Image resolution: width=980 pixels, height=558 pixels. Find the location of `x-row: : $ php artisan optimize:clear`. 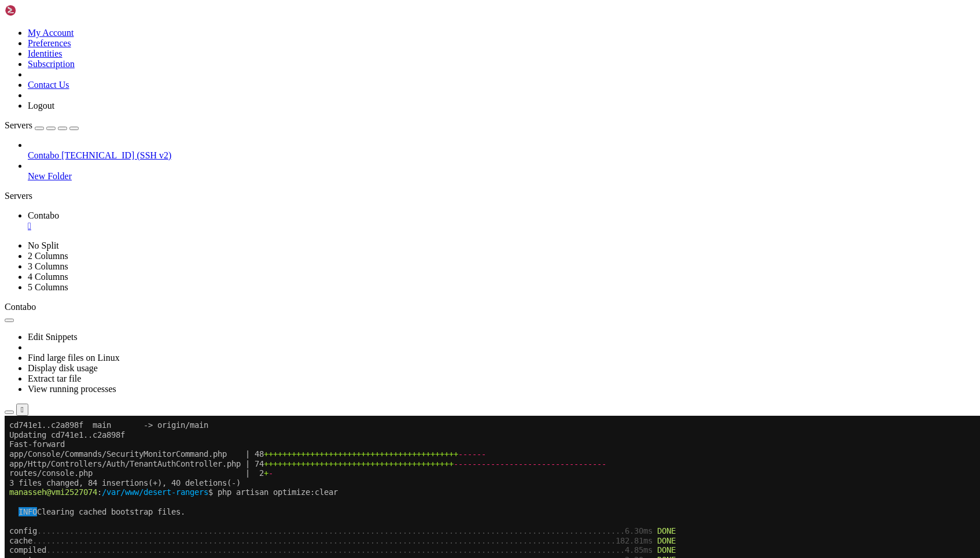

x-row: : $ php artisan optimize:clear is located at coordinates (417, 76).